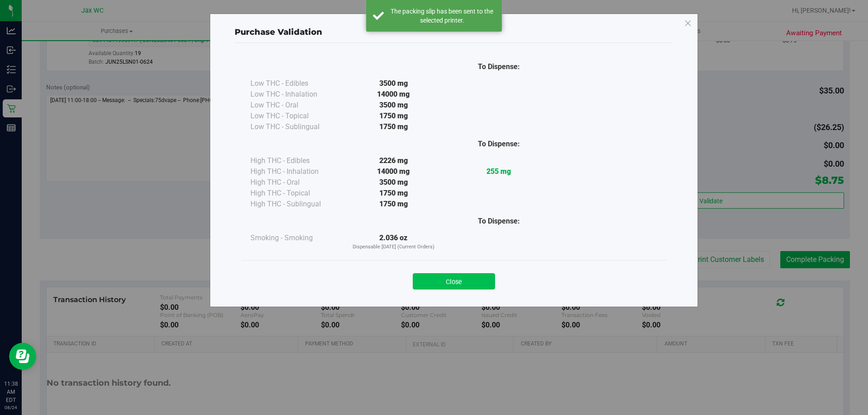 The image size is (868, 415). What do you see at coordinates (454, 282) in the screenshot?
I see `button: Close` at bounding box center [454, 282].